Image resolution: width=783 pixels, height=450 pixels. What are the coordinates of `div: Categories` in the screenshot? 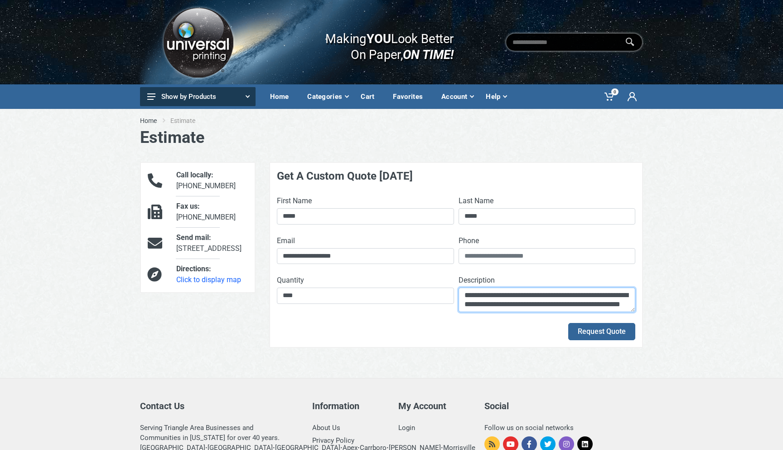 It's located at (328, 97).